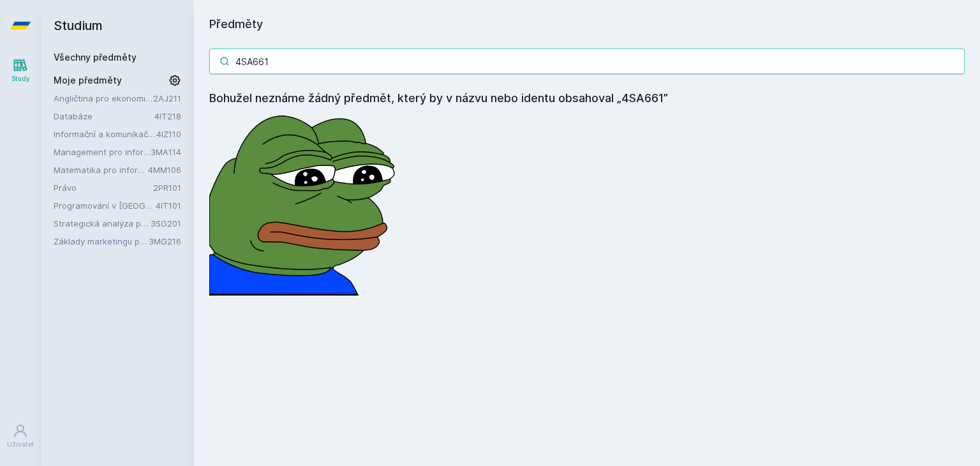 The height and width of the screenshot is (466, 980). What do you see at coordinates (166, 223) in the screenshot?
I see `a: 3SG201` at bounding box center [166, 223].